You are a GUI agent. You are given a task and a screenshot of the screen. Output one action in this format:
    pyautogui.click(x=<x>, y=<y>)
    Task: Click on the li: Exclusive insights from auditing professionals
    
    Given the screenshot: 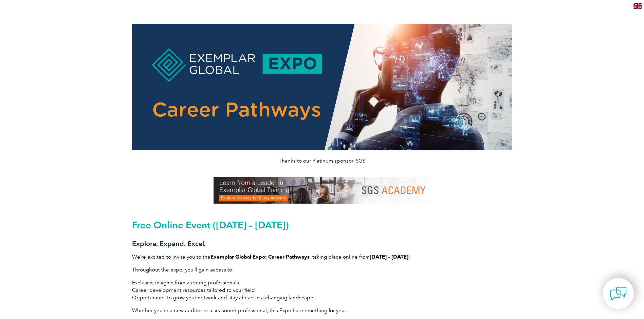 What is the action you would take?
    pyautogui.click(x=322, y=283)
    